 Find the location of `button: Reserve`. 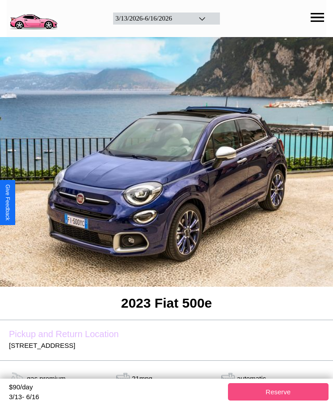

button: Reserve is located at coordinates (278, 392).